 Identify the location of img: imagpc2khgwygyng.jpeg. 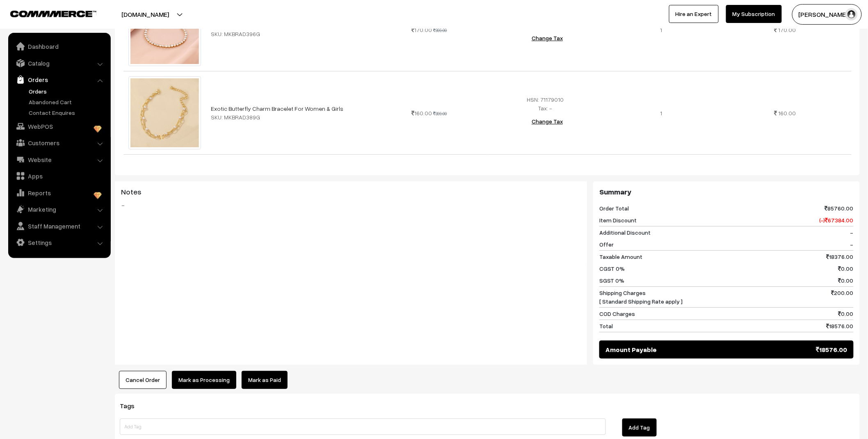
(165, 113).